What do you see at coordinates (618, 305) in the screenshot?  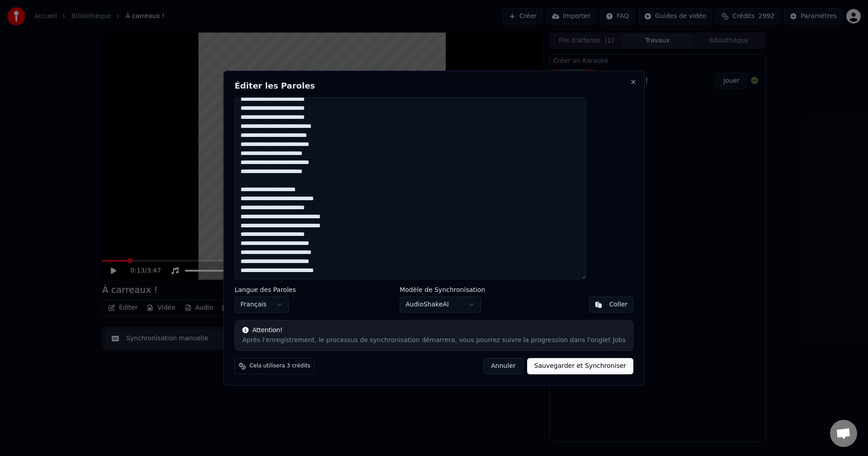 I see `div: Coller` at bounding box center [618, 305].